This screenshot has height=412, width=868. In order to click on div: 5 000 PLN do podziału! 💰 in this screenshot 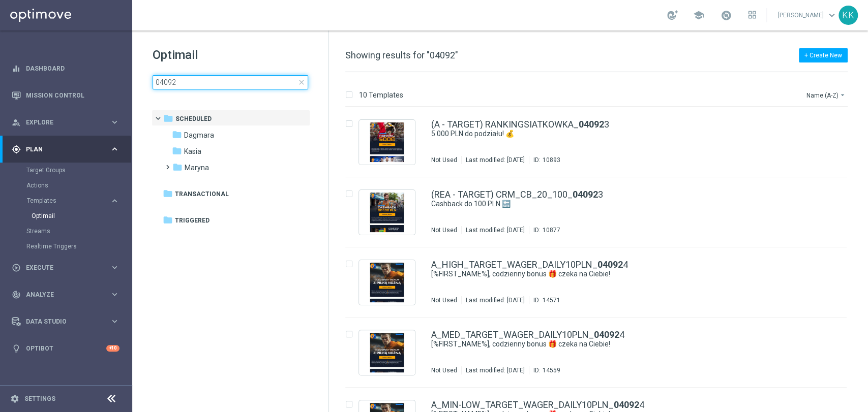, I will do `click(617, 134)`.